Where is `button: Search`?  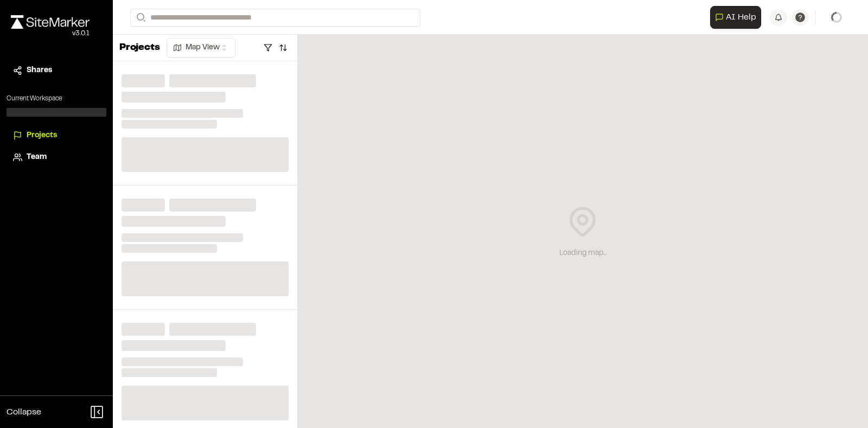 button: Search is located at coordinates (140, 18).